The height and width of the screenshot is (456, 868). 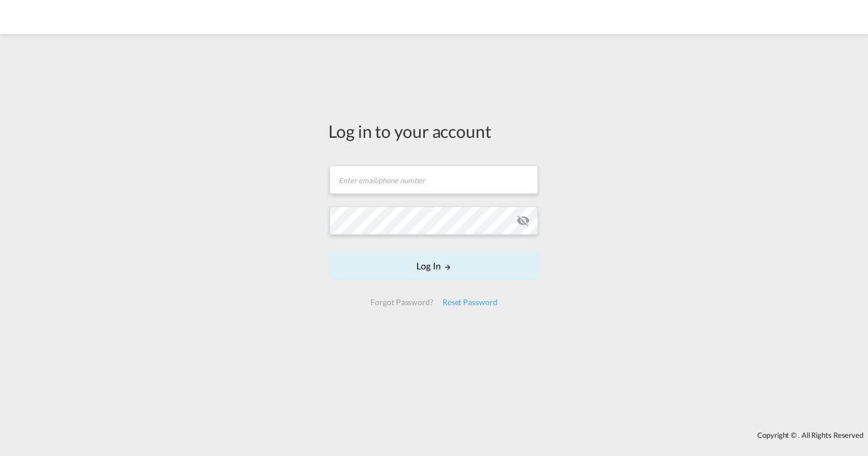 I want to click on button: LOGIN, so click(x=434, y=266).